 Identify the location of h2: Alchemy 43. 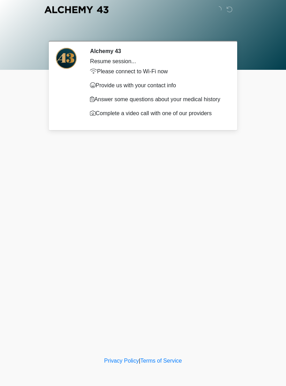
(157, 51).